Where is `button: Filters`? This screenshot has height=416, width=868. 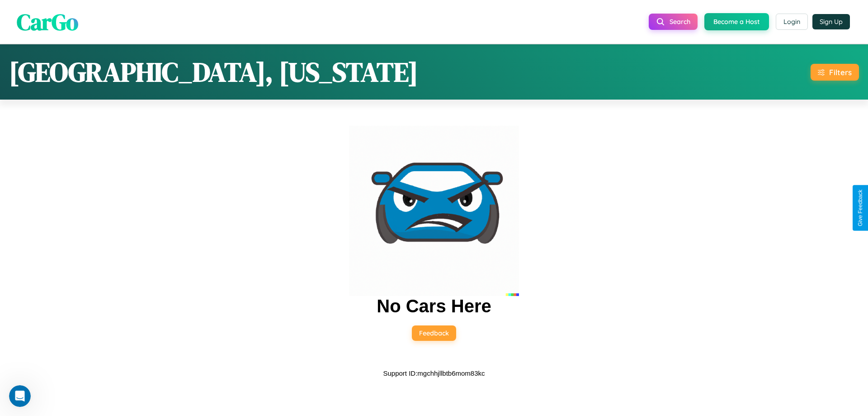
button: Filters is located at coordinates (834, 72).